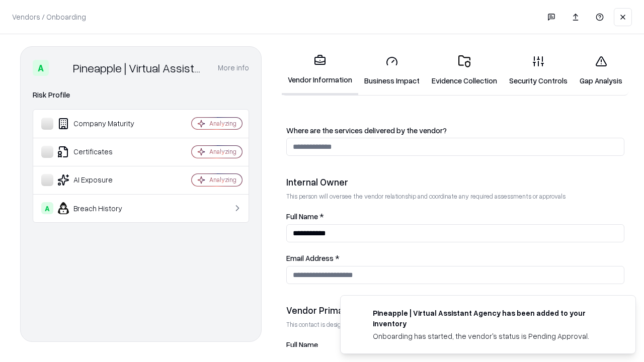 The height and width of the screenshot is (362, 644). I want to click on div: Risk Profile, so click(141, 95).